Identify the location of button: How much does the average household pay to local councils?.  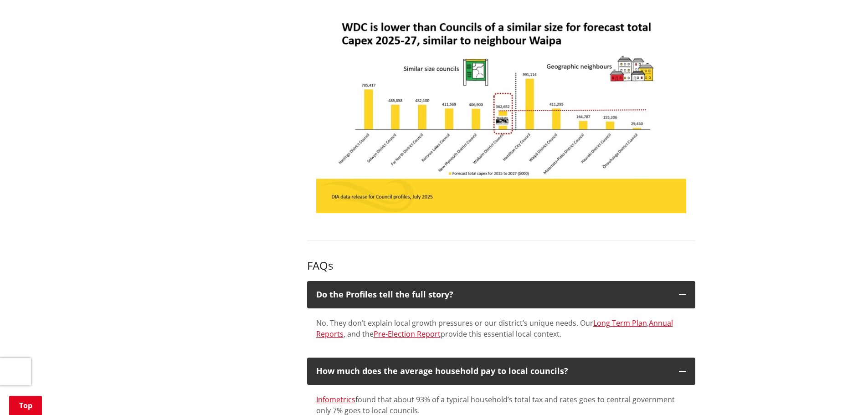
(501, 371).